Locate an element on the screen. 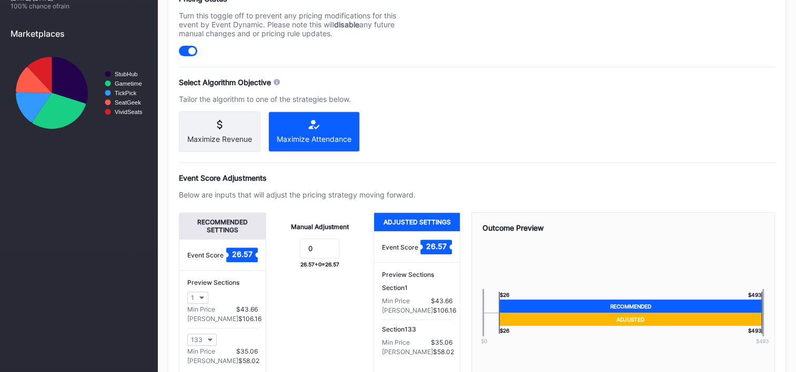 The width and height of the screenshot is (796, 372). text: VividSeats is located at coordinates (128, 112).